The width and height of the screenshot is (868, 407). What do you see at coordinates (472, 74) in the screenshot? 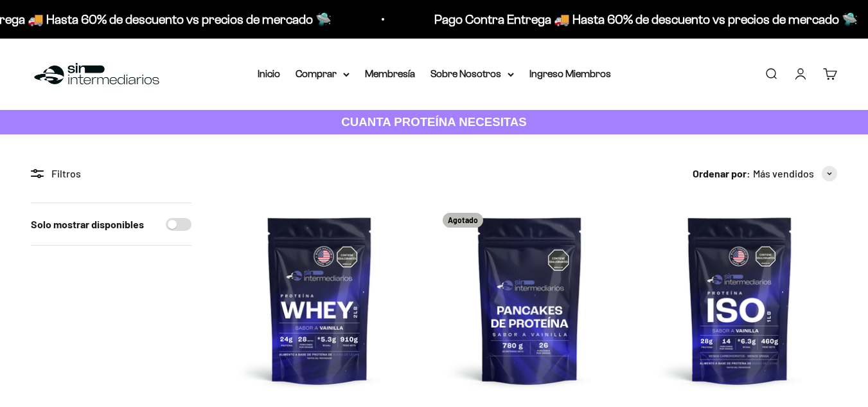
I see `summary: Sobre Nosotros` at bounding box center [472, 74].